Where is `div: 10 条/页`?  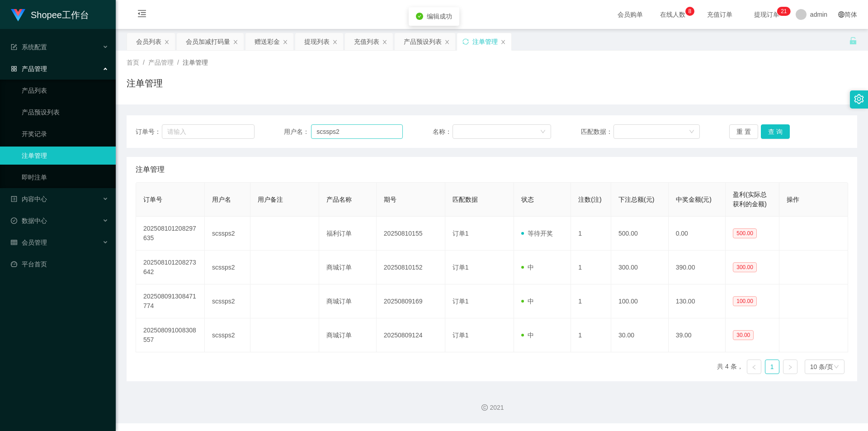 div: 10 条/页 is located at coordinates (821, 367).